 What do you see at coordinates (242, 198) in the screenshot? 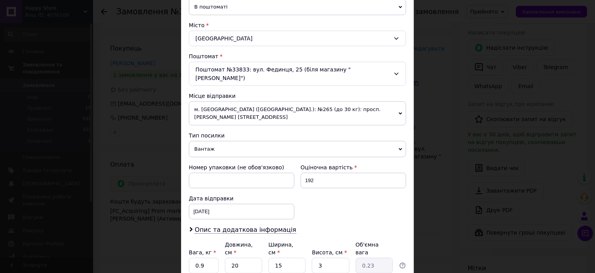
I see `div: Дата відправки` at bounding box center [242, 198].